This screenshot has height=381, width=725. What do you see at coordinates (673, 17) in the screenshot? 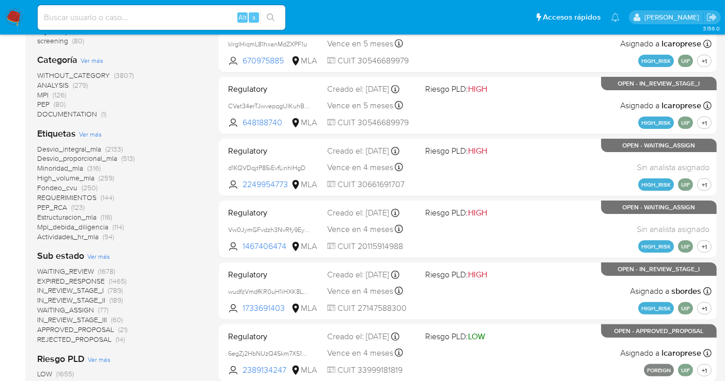
I see `p: sandra.chabay@mercadolibre.com` at bounding box center [673, 17].